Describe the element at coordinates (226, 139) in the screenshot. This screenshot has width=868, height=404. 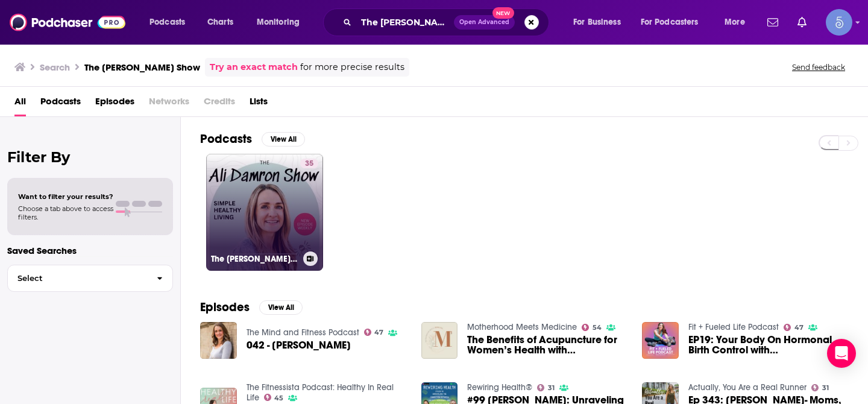
I see `h2: Podcasts` at that location.